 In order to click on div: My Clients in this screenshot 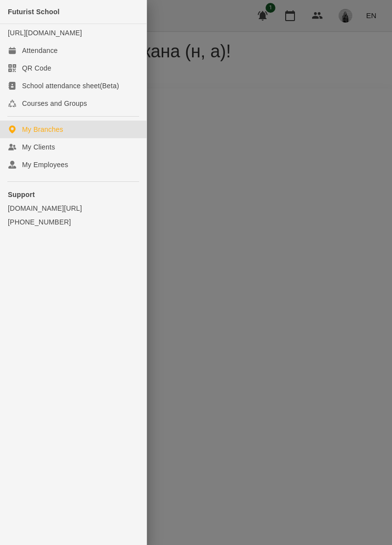, I will do `click(38, 147)`.